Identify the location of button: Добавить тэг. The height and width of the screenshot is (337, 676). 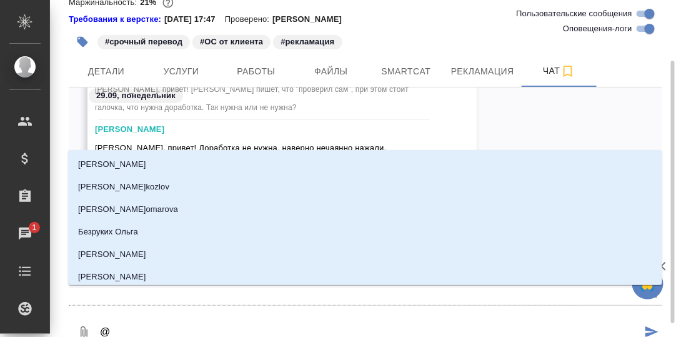
(82, 42).